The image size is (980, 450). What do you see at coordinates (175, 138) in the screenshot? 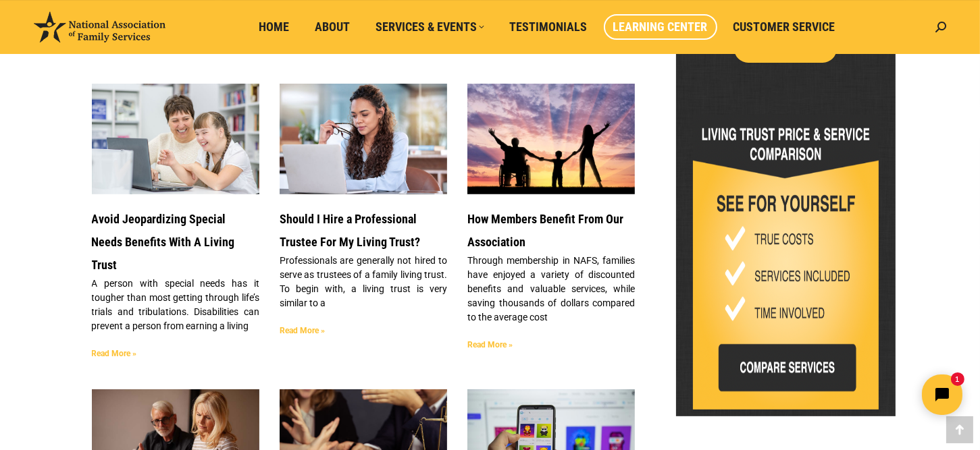
I see `img: Special Needs Living Trust` at bounding box center [175, 138].